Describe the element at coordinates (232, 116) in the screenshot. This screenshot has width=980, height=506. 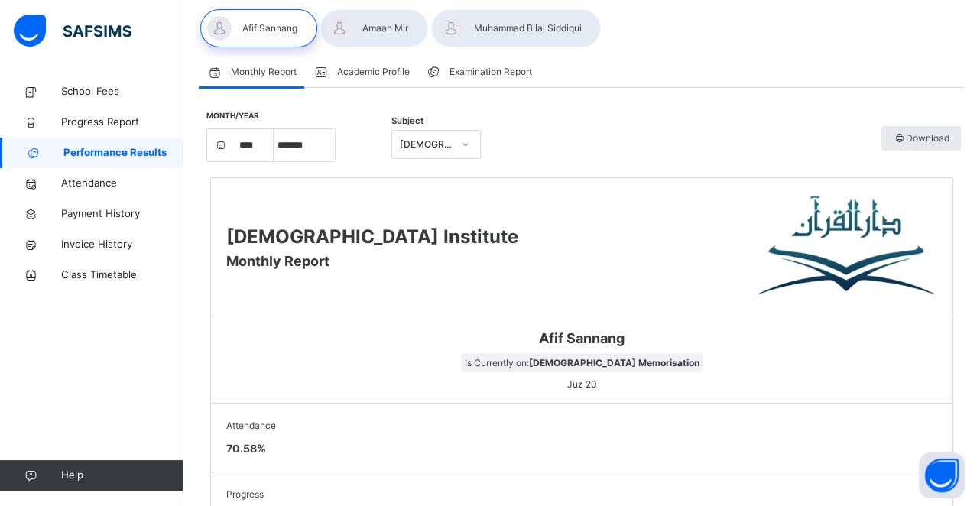
I see `span: Month/Year` at that location.